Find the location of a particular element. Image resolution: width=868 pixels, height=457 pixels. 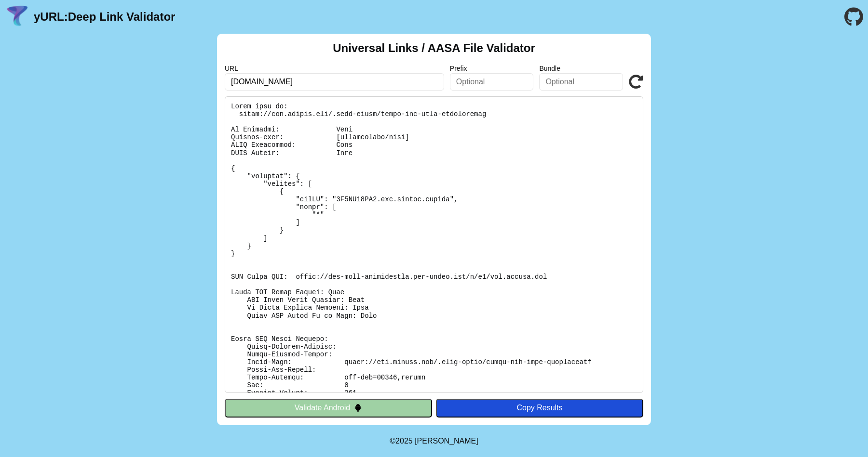

h2: Universal Links / AASA File Validator is located at coordinates (434, 48).